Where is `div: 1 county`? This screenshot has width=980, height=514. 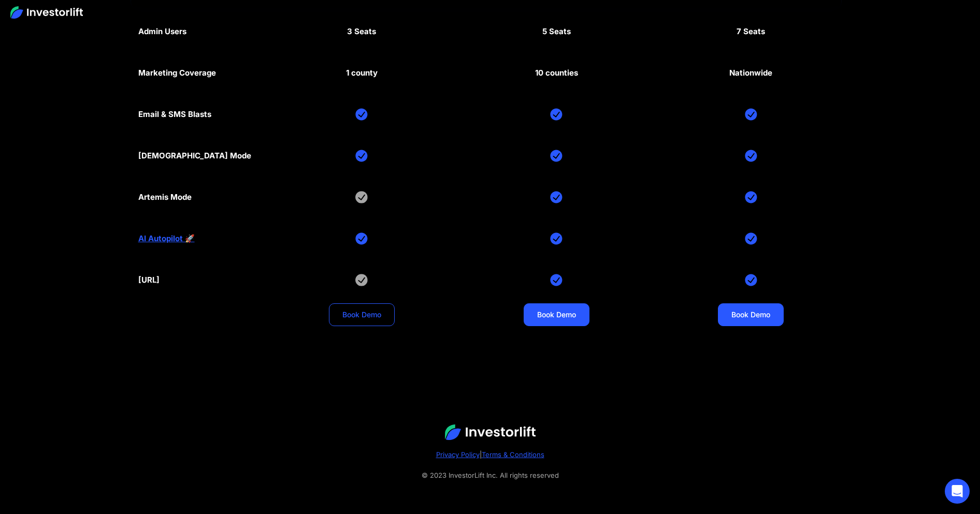 div: 1 county is located at coordinates (362, 73).